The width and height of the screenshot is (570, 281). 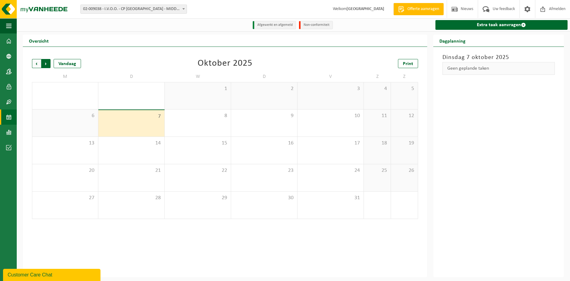 What do you see at coordinates (46, 64) in the screenshot?
I see `span: Volgende` at bounding box center [46, 64].